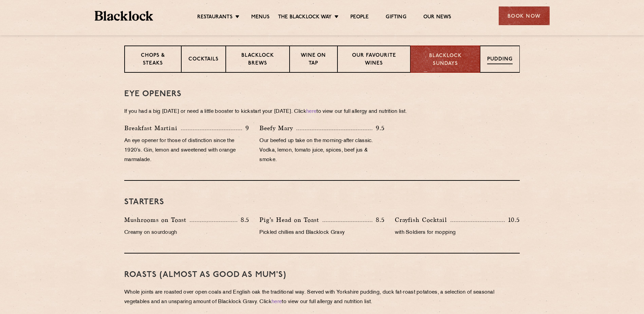 The image size is (644, 314). I want to click on a: The Blacklock Way, so click(305, 18).